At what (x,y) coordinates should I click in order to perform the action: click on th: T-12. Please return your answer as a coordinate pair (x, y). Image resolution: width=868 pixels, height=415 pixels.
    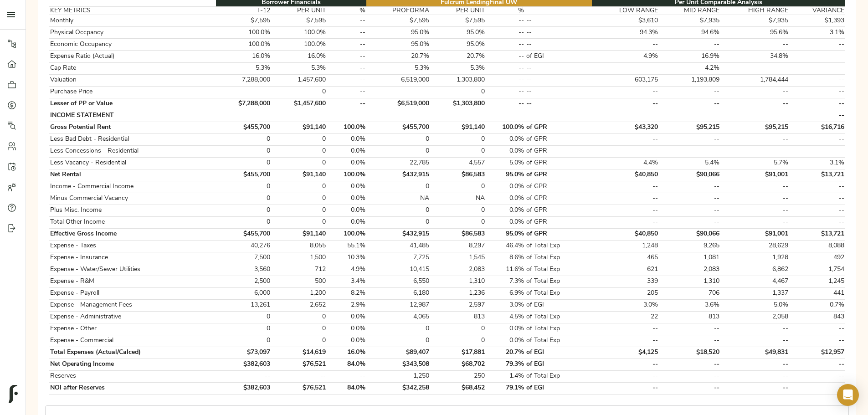
    Looking at the image, I should click on (244, 11).